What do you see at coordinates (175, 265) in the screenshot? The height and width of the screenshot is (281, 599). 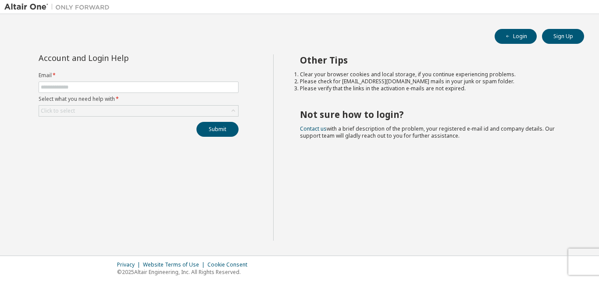 I see `div: Website Terms of Use` at bounding box center [175, 265].